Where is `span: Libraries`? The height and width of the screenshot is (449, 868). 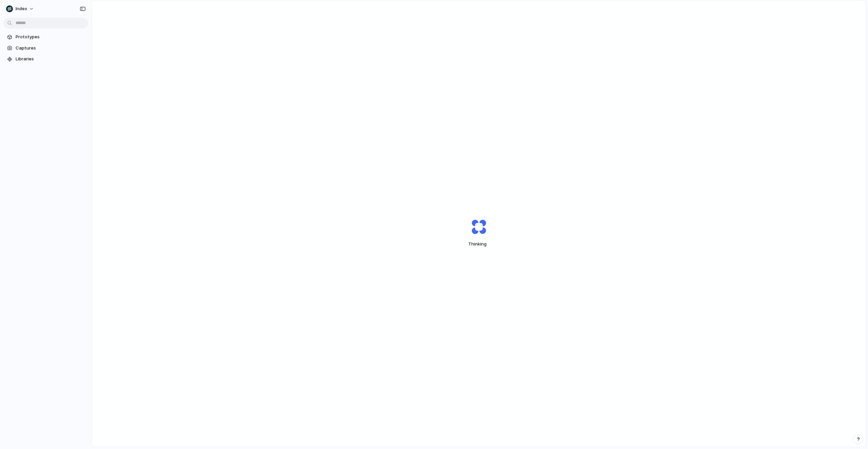 span: Libraries is located at coordinates (50, 59).